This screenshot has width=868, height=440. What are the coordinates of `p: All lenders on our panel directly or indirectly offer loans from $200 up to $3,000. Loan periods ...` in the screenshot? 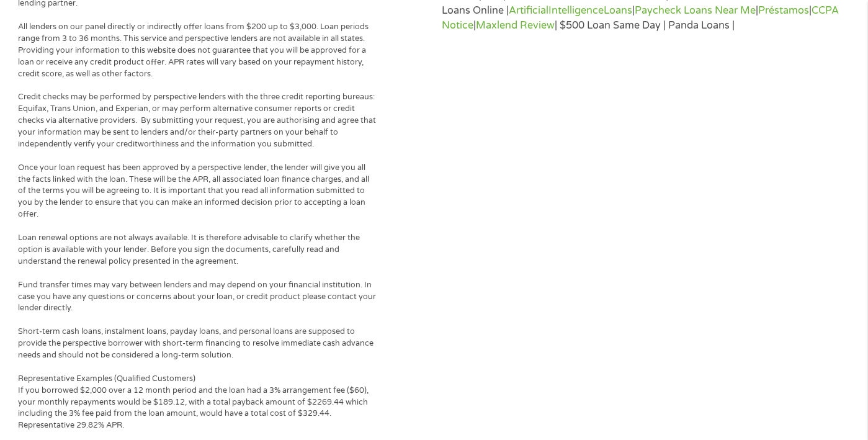 It's located at (198, 51).